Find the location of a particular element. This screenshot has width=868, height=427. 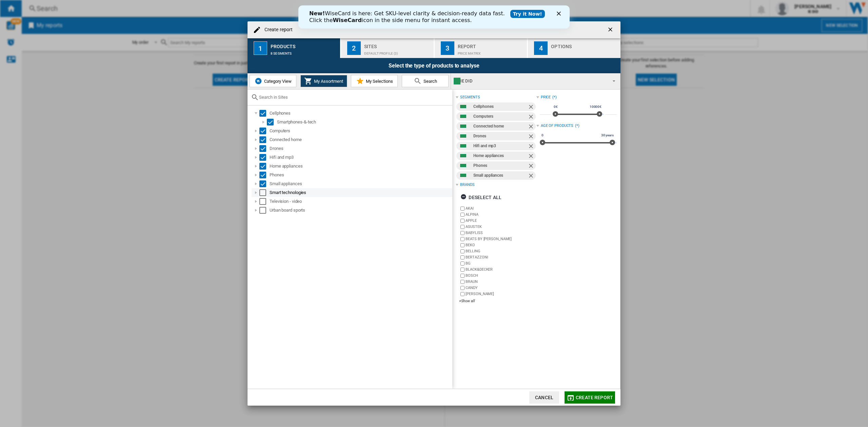

div: Select the type of products to analyse is located at coordinates (434, 66).